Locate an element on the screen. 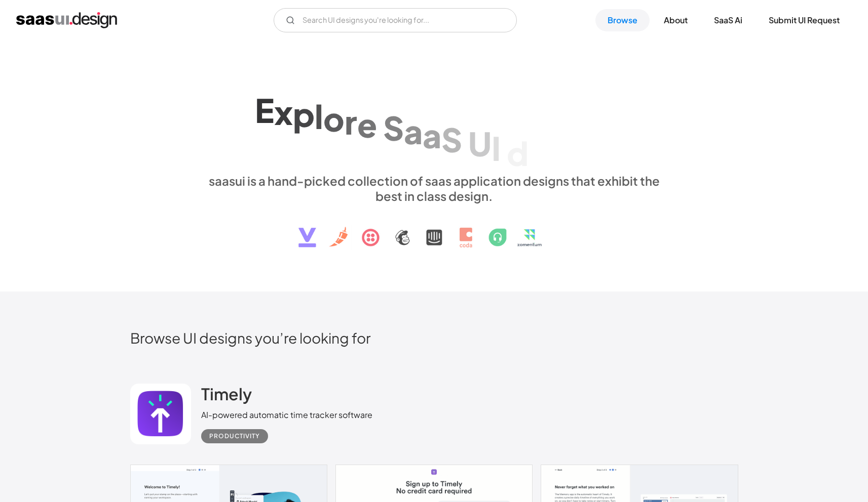  h1: Explore SaaS UI design patterns & interactions. is located at coordinates (434, 124).